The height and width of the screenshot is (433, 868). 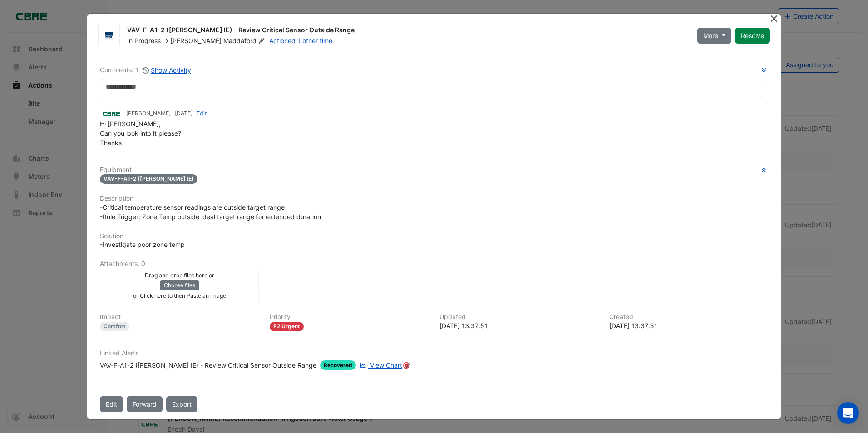 What do you see at coordinates (111, 114) in the screenshot?
I see `img: CBRE Charter Hall` at bounding box center [111, 114].